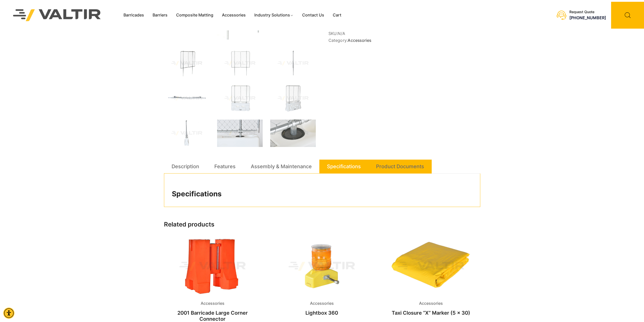  What do you see at coordinates (587, 12) in the screenshot?
I see `div: Request Quote` at bounding box center [587, 12].